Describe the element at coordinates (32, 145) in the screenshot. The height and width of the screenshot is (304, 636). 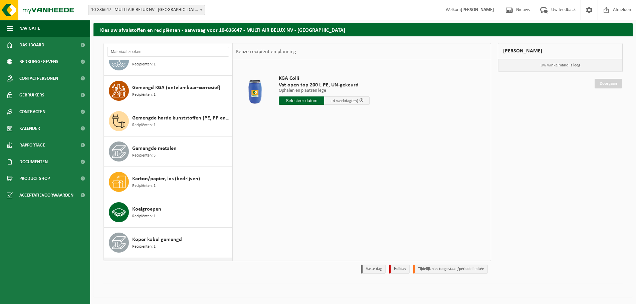
I see `span: Rapportage` at that location.